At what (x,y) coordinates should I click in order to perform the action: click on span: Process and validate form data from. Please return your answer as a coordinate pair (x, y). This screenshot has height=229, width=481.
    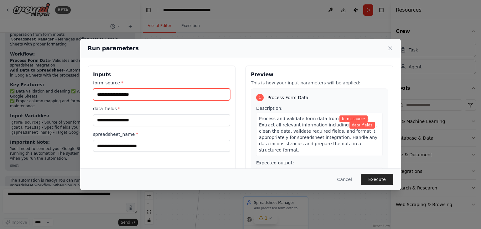
    Looking at the image, I should click on (299, 118).